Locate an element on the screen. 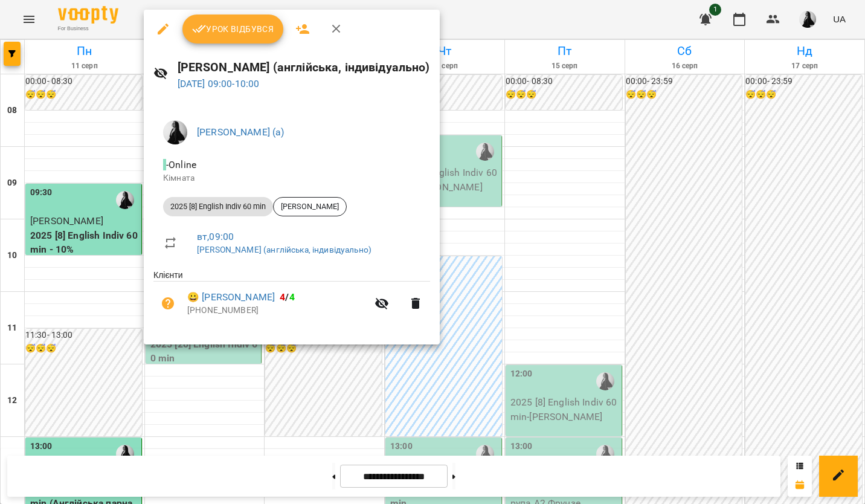 This screenshot has width=865, height=504. ul: Клієнти is located at coordinates (292, 299).